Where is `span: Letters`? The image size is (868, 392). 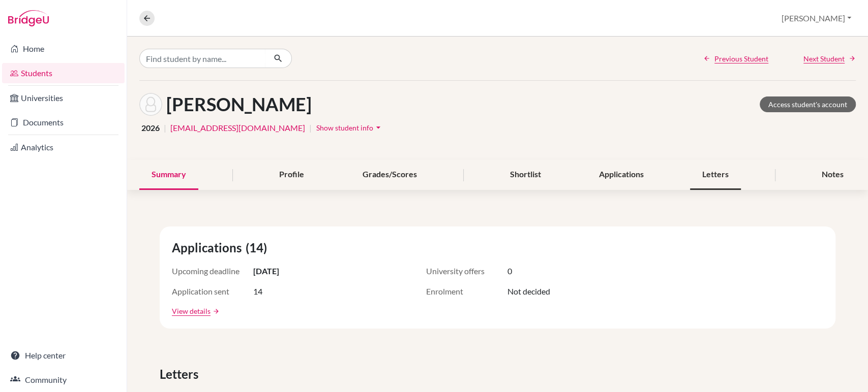 span: Letters is located at coordinates (181, 374).